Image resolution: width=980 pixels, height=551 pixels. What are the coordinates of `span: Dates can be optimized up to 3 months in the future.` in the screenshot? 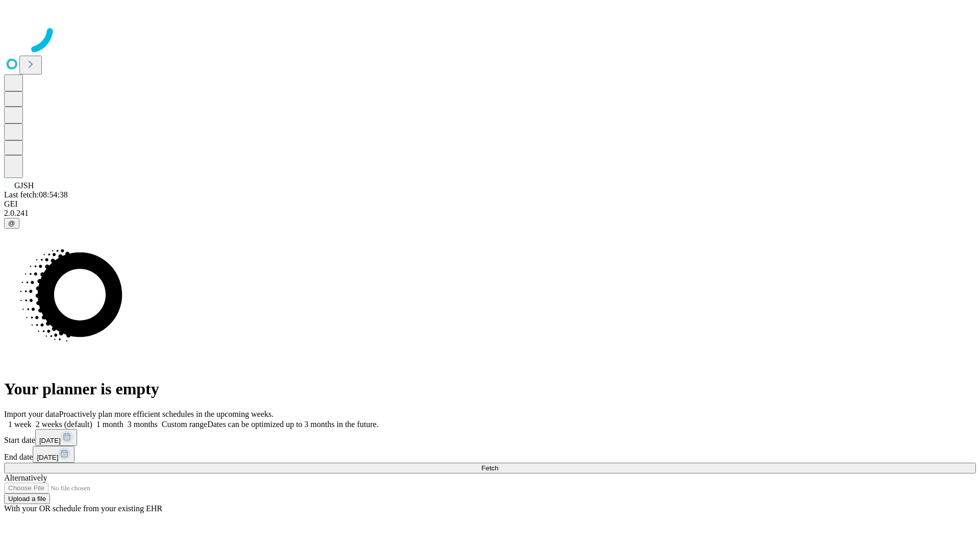 It's located at (293, 425).